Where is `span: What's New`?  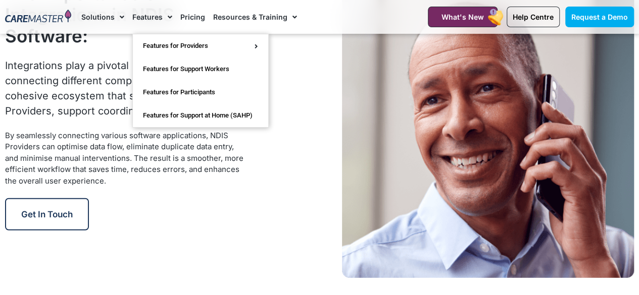 span: What's New is located at coordinates (463, 17).